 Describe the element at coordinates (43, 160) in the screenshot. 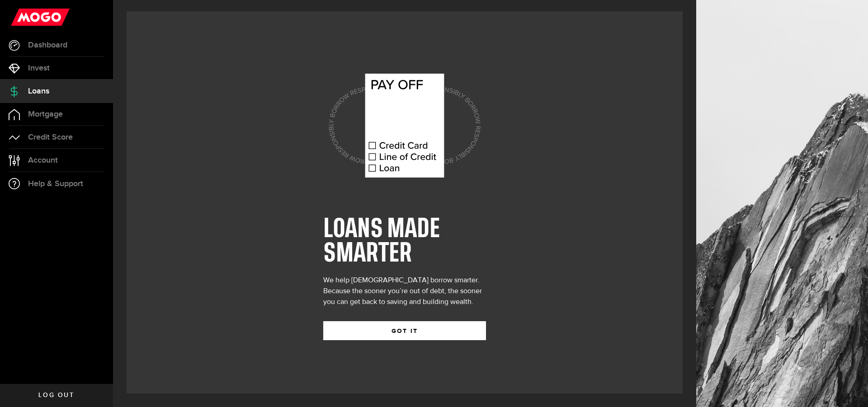

I see `span: Account` at that location.